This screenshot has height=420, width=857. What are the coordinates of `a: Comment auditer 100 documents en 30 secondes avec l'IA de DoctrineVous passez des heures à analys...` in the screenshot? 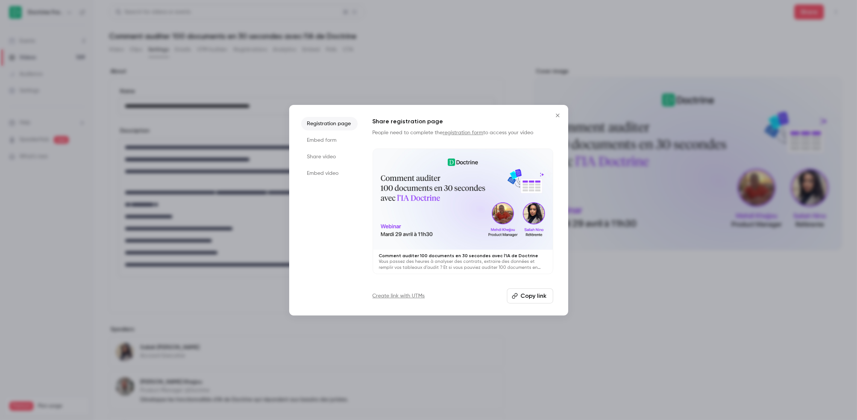 It's located at (463, 211).